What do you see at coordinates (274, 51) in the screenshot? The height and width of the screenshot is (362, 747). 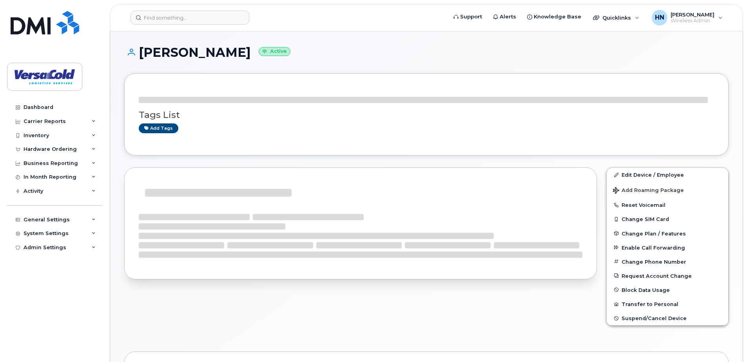 I see `small: Active` at bounding box center [274, 51].